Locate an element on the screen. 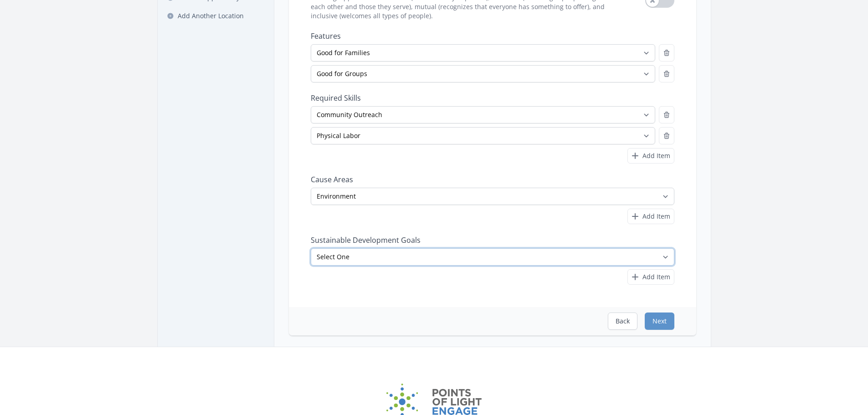 Image resolution: width=868 pixels, height=415 pixels. a: Add Another Location is located at coordinates (216, 16).